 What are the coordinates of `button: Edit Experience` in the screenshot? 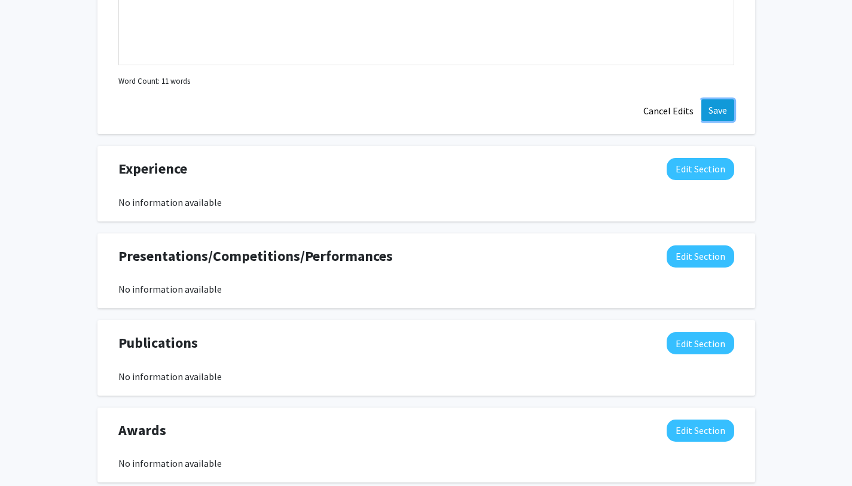 It's located at (700, 169).